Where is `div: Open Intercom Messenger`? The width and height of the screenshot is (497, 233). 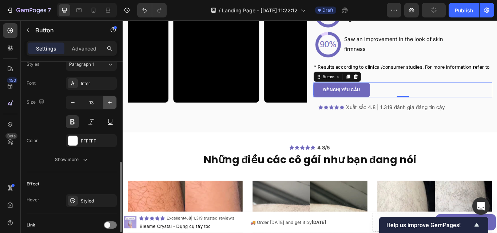
div: Open Intercom Messenger is located at coordinates (481, 206).